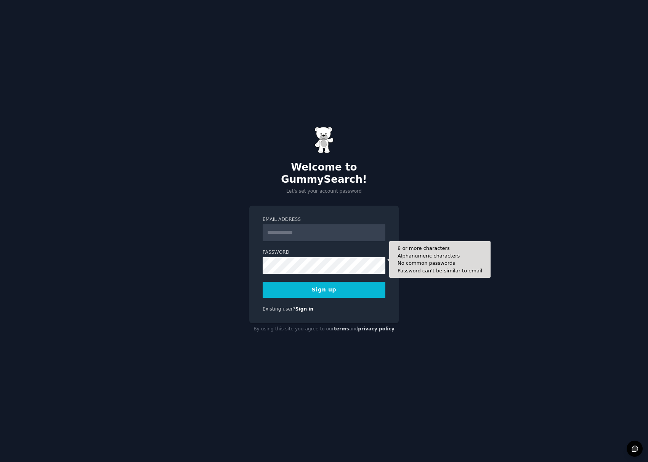 The height and width of the screenshot is (462, 648). I want to click on span: Existing user?, so click(279, 309).